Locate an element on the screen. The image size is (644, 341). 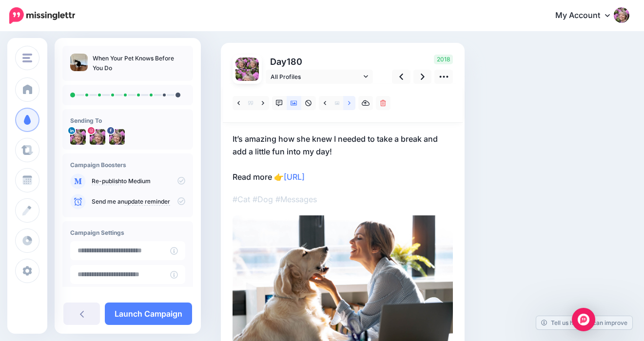
h4: Sending To is located at coordinates (128, 120).